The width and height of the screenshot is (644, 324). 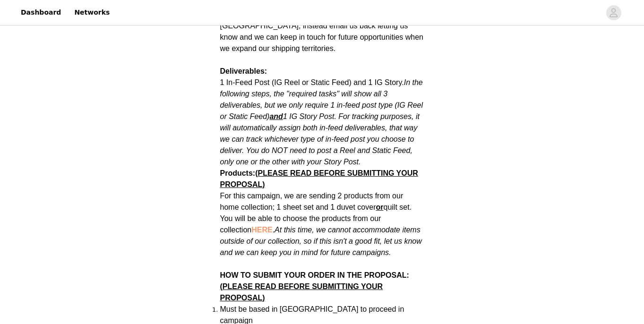 I want to click on strong: Deliverables:, so click(x=244, y=71).